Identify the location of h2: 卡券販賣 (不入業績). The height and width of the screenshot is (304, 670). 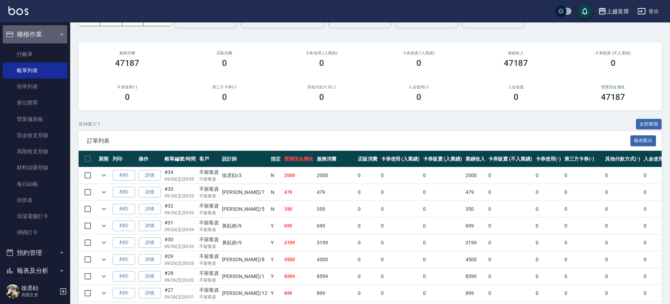
(612, 53).